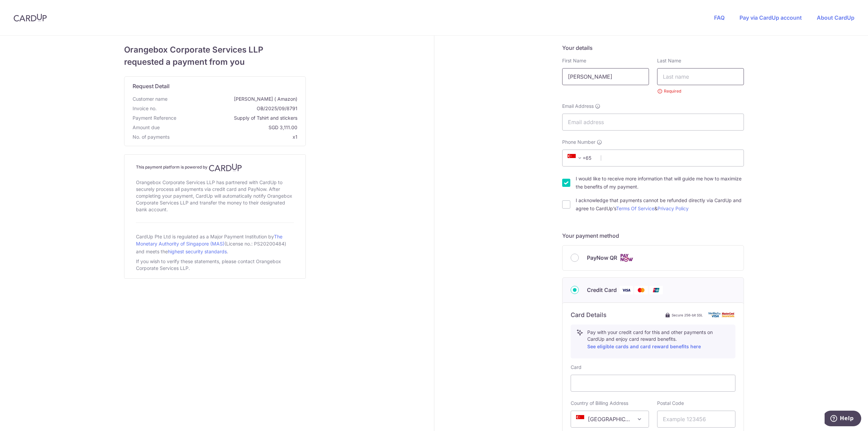 The height and width of the screenshot is (431, 868). What do you see at coordinates (653, 235) in the screenshot?
I see `h5: Your payment method` at bounding box center [653, 235].